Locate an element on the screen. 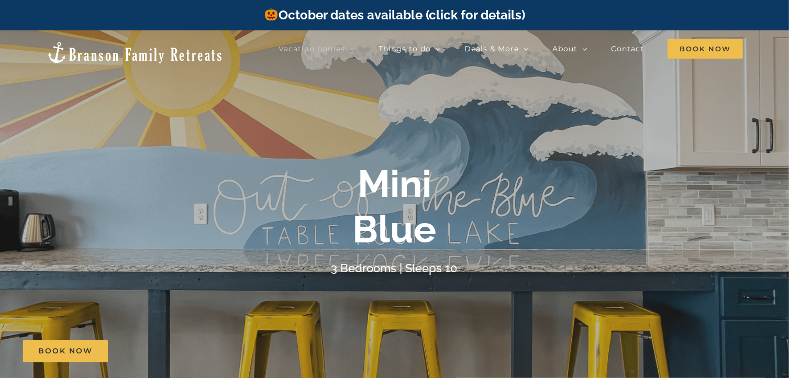 The image size is (789, 378). img: Branson Family Retreats Logo is located at coordinates (135, 52).